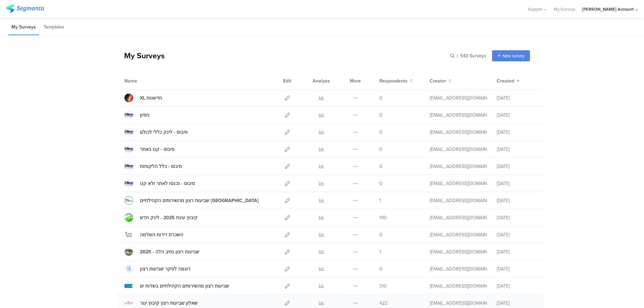  I want to click on button: Created, so click(508, 81).